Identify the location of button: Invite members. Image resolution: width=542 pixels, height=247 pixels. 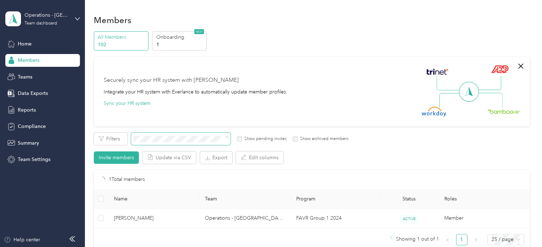
(116, 157).